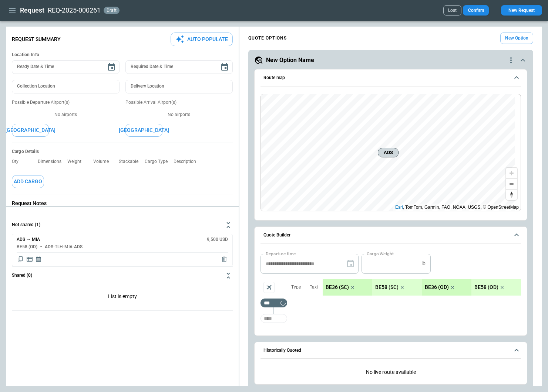 This screenshot has height=392, width=548. What do you see at coordinates (313, 287) in the screenshot?
I see `p: Taxi` at bounding box center [313, 287].